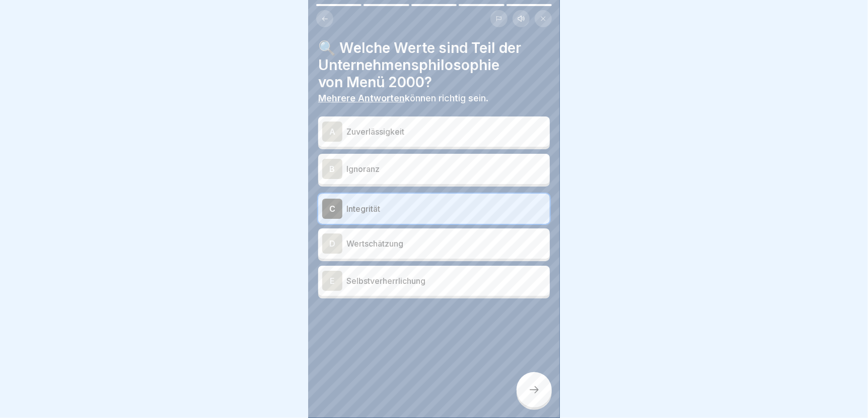 Image resolution: width=868 pixels, height=418 pixels. What do you see at coordinates (332, 209) in the screenshot?
I see `div: C` at bounding box center [332, 209].